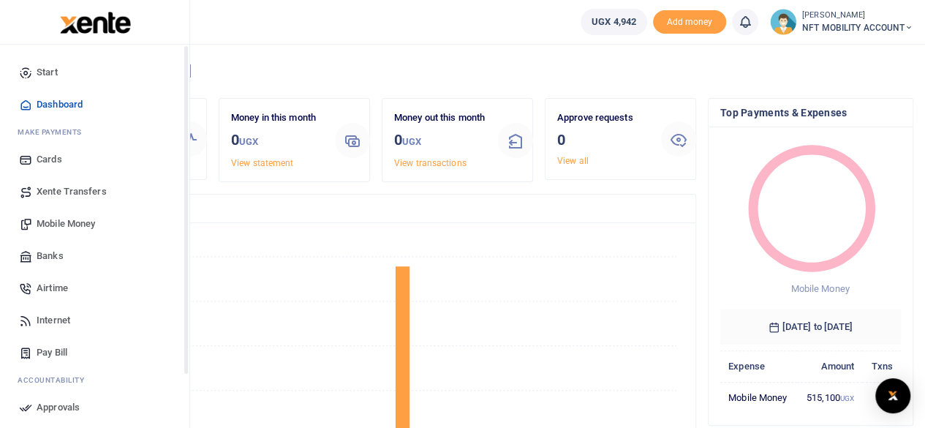 This screenshot has height=428, width=925. Describe the element at coordinates (376, 208) in the screenshot. I see `h4: Transactions Overview` at that location.